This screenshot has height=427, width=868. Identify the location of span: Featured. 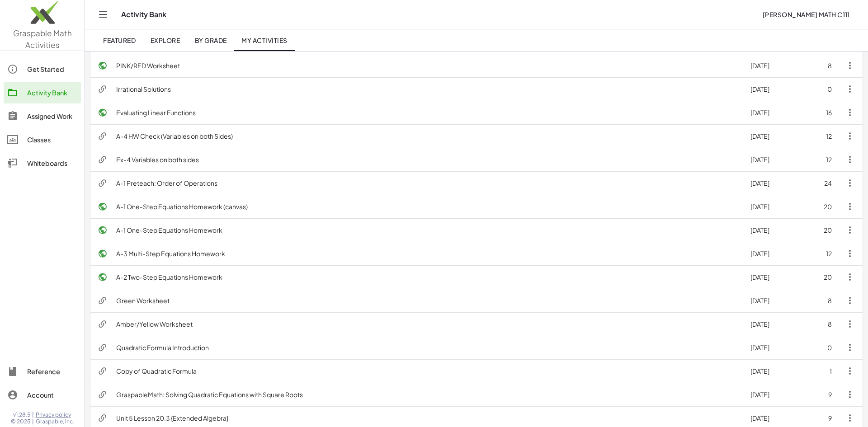
(119, 40).